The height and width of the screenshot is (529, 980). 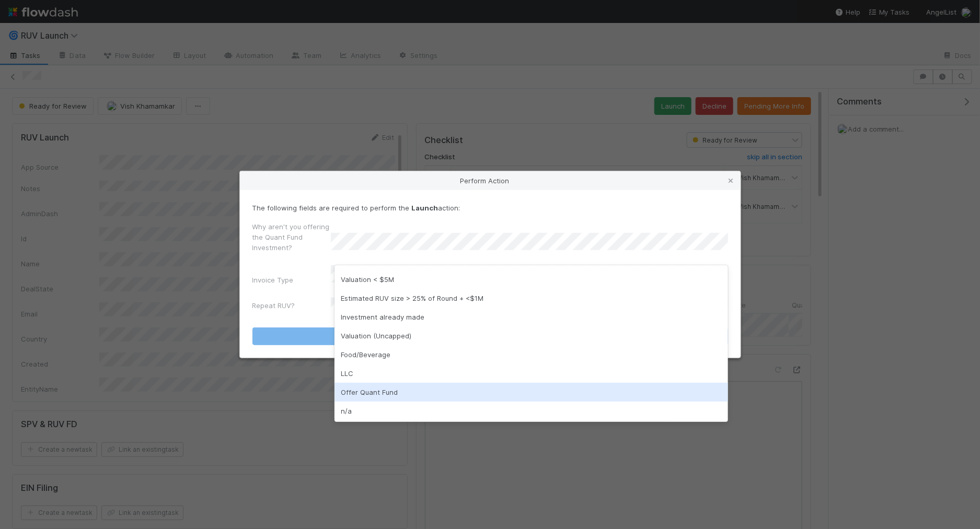 I want to click on div: Valuation (Uncapped), so click(x=531, y=336).